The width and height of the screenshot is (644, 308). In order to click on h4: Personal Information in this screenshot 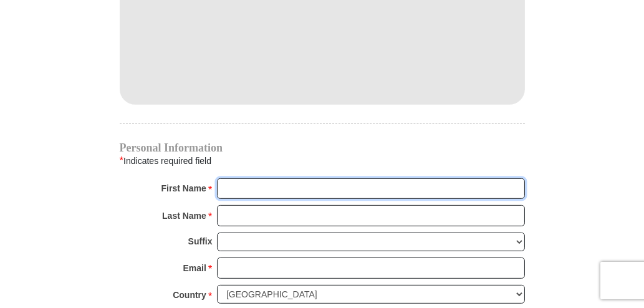, I will do `click(322, 148)`.